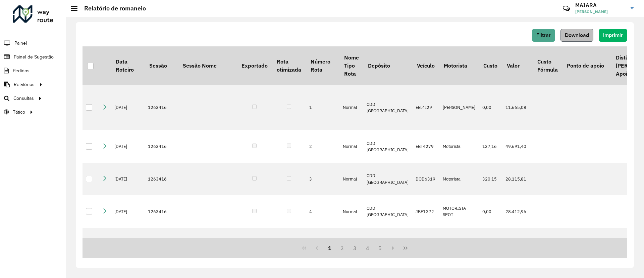 The height and width of the screenshot is (278, 644). I want to click on th: Custo, so click(491, 65).